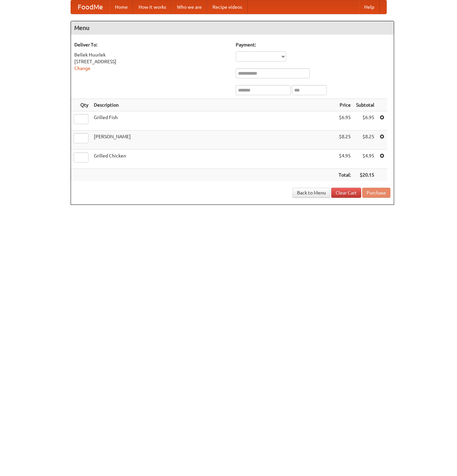 Image resolution: width=457 pixels, height=476 pixels. What do you see at coordinates (189, 7) in the screenshot?
I see `a: Who we are` at bounding box center [189, 7].